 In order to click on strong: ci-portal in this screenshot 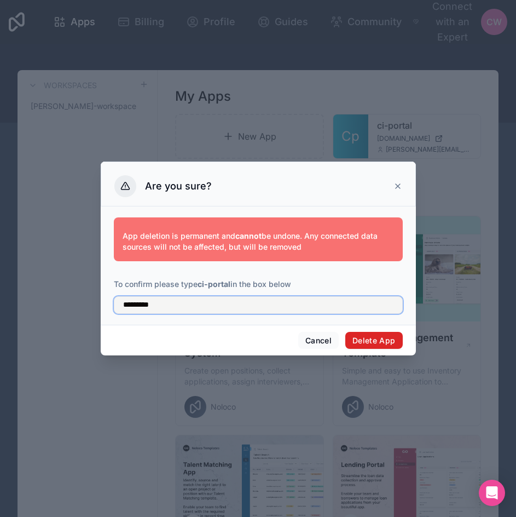, I will do `click(214, 284)`.